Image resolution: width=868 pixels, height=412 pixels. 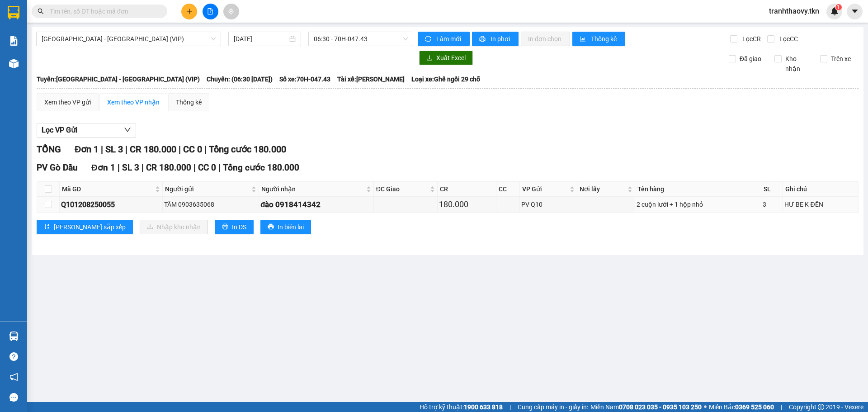 What do you see at coordinates (261, 39) in the screenshot?
I see `input: 13/08/2025` at bounding box center [261, 39].